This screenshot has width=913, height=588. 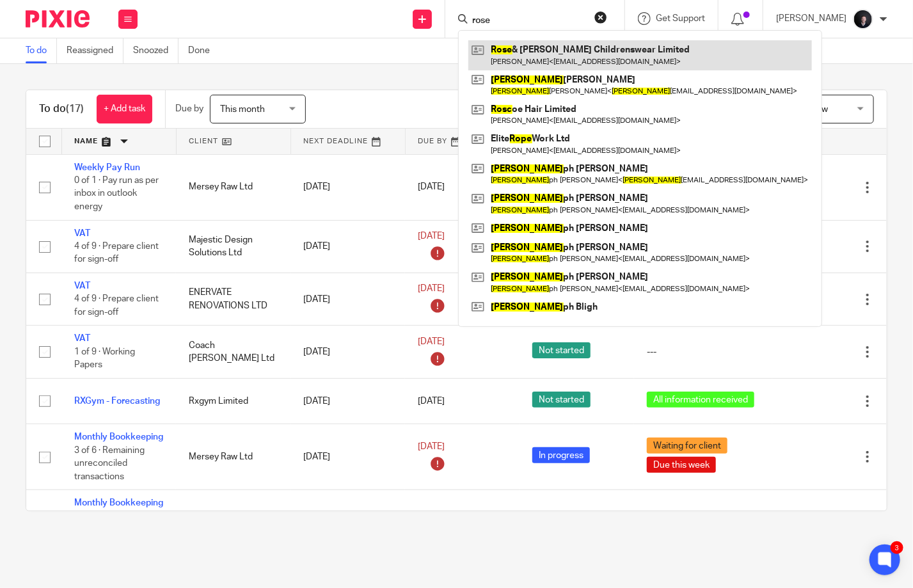 I want to click on span: 1 of 9 · Working Papers, so click(x=104, y=358).